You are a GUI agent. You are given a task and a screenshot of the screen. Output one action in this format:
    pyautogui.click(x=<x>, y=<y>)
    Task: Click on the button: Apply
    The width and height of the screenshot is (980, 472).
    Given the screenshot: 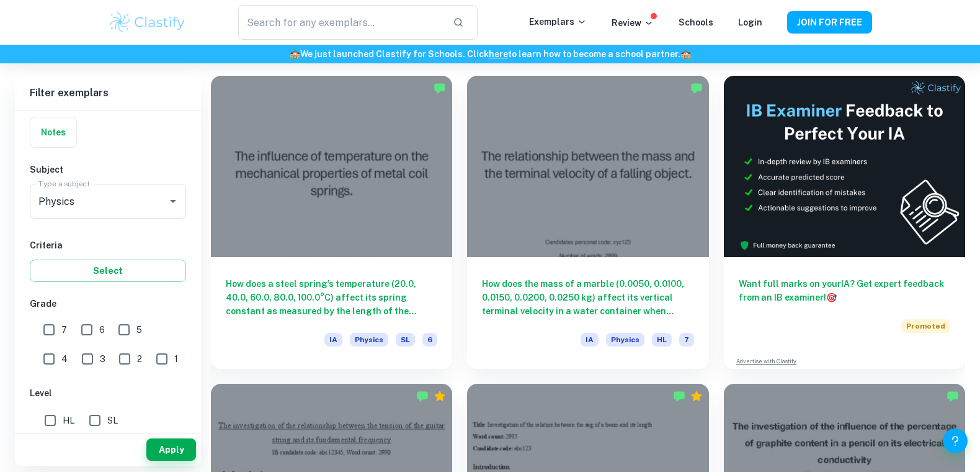 What is the action you would take?
    pyautogui.click(x=171, y=449)
    